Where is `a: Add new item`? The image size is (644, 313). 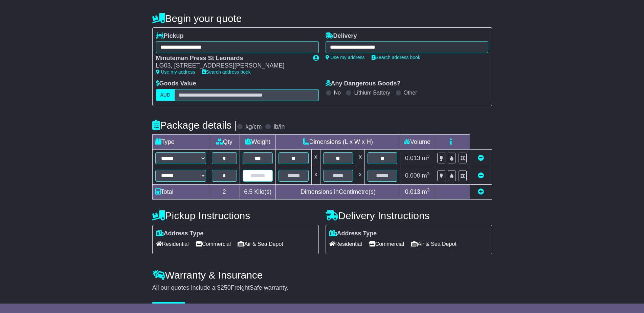 a: Add new item is located at coordinates (481, 192).